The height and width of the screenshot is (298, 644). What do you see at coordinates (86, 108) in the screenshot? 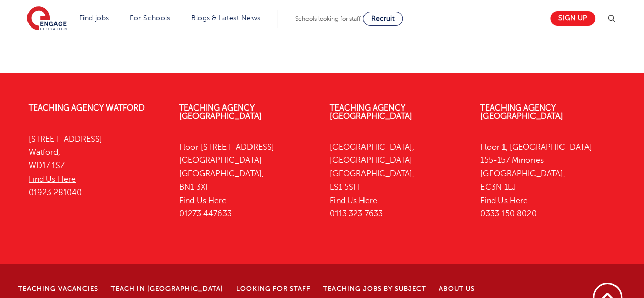
I see `a: Teaching Agency Watford` at bounding box center [86, 108].